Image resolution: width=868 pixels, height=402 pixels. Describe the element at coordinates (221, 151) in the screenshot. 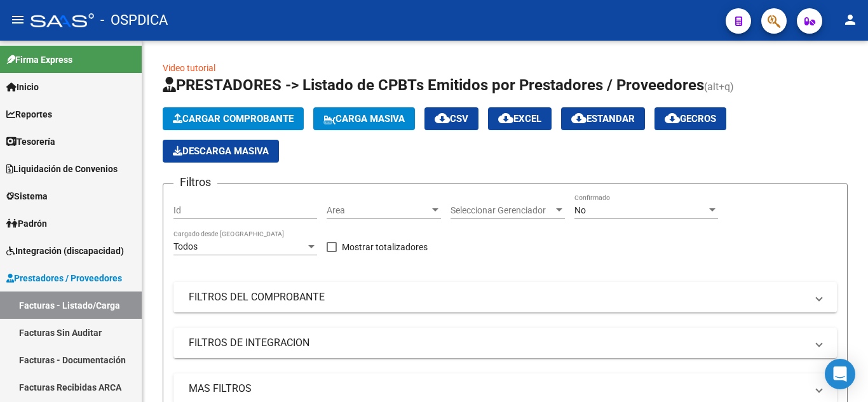

I see `span: Descarga Masiva` at that location.